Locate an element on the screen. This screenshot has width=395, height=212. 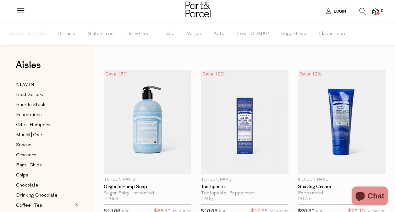
span: Muesli | Oats is located at coordinates (30, 135).